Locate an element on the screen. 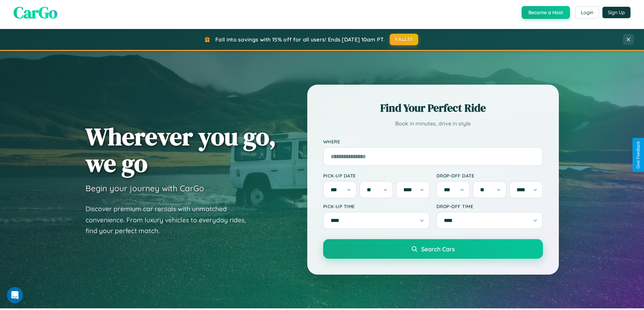 Image resolution: width=644 pixels, height=310 pixels. p: Discover premium car rentals with unmatched convenience. From luxury vehicles to everyday rides, ... is located at coordinates (170, 220).